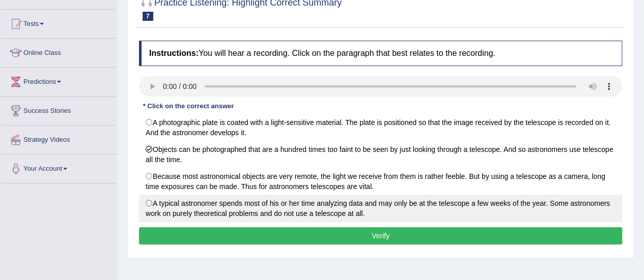 The width and height of the screenshot is (644, 280). I want to click on a: Online Class, so click(59, 51).